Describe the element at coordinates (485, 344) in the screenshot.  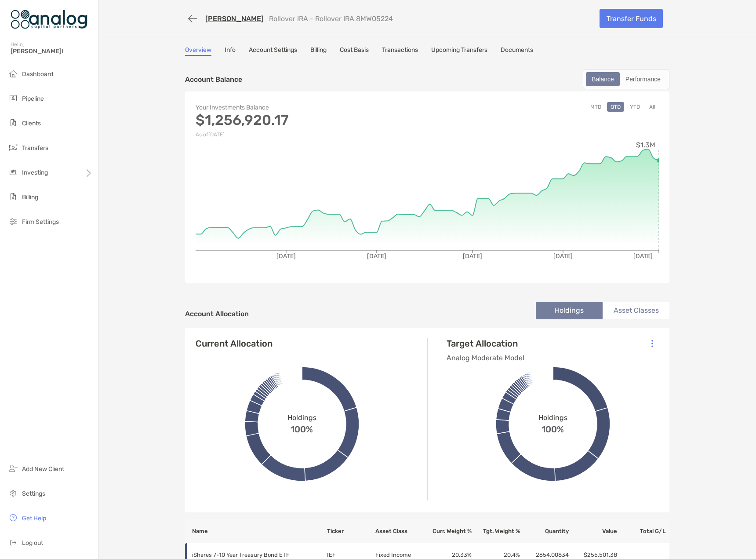
I see `h4: Target Allocation` at that location.